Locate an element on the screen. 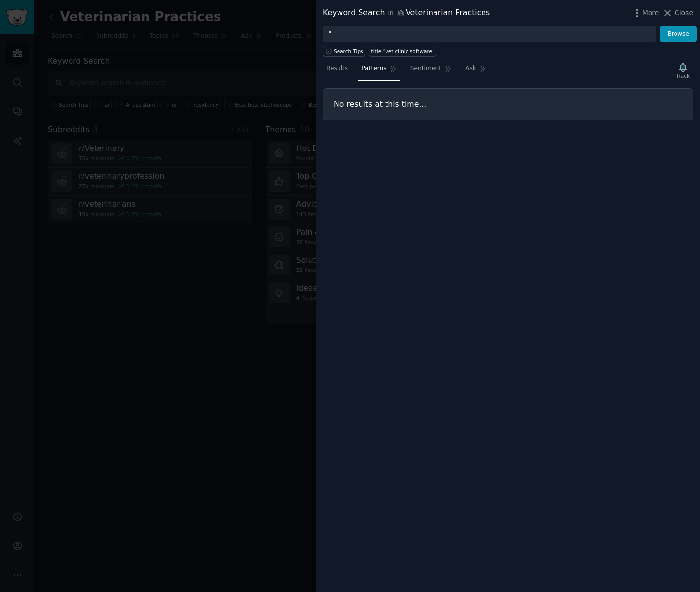 The width and height of the screenshot is (700, 592). button: Search Tips is located at coordinates (344, 51).